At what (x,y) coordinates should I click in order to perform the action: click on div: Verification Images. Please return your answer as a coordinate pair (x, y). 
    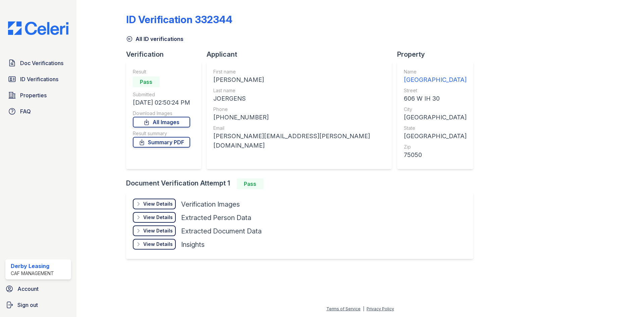
    Looking at the image, I should click on (210, 204).